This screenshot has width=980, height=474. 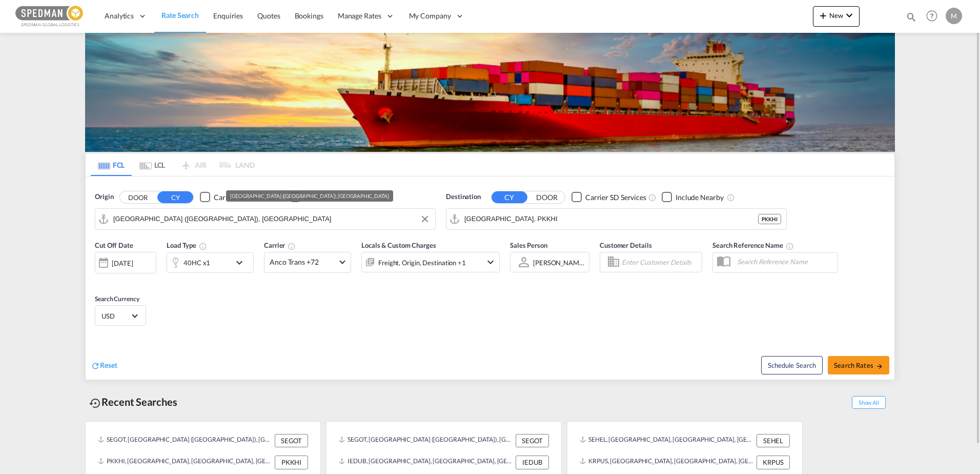 What do you see at coordinates (616, 219) in the screenshot?
I see `md-input-container: Karachi, PKKHI` at bounding box center [616, 219].